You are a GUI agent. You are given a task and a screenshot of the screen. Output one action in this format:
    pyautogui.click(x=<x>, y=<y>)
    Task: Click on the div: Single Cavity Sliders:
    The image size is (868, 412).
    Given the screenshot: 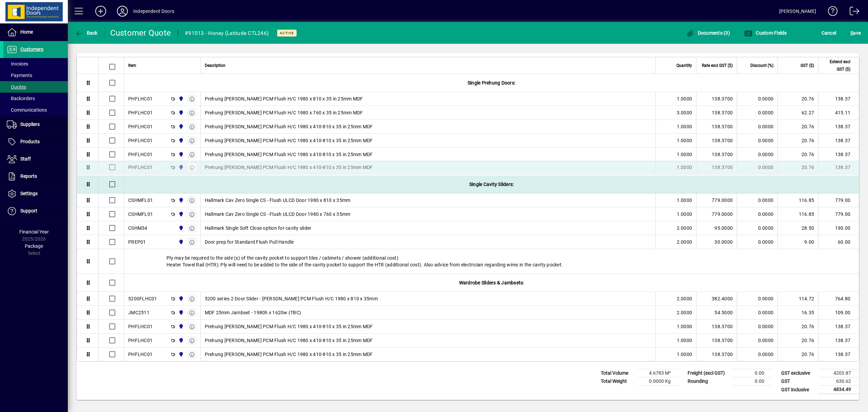 What is the action you would take?
    pyautogui.click(x=491, y=184)
    